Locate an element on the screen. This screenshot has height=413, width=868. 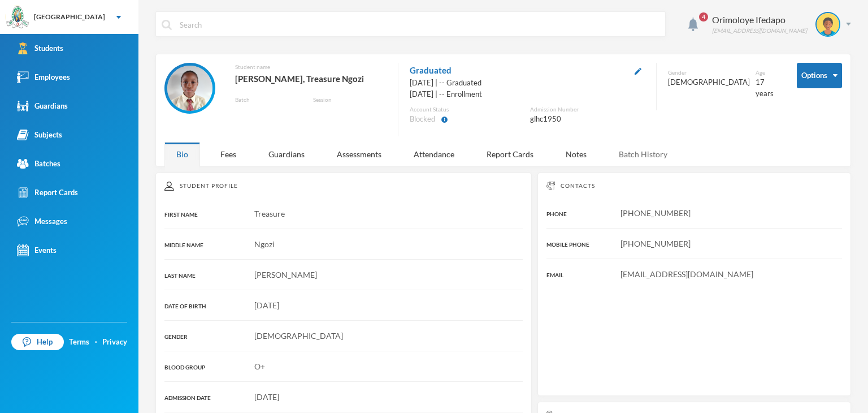
div: Batch History is located at coordinates (643, 154).